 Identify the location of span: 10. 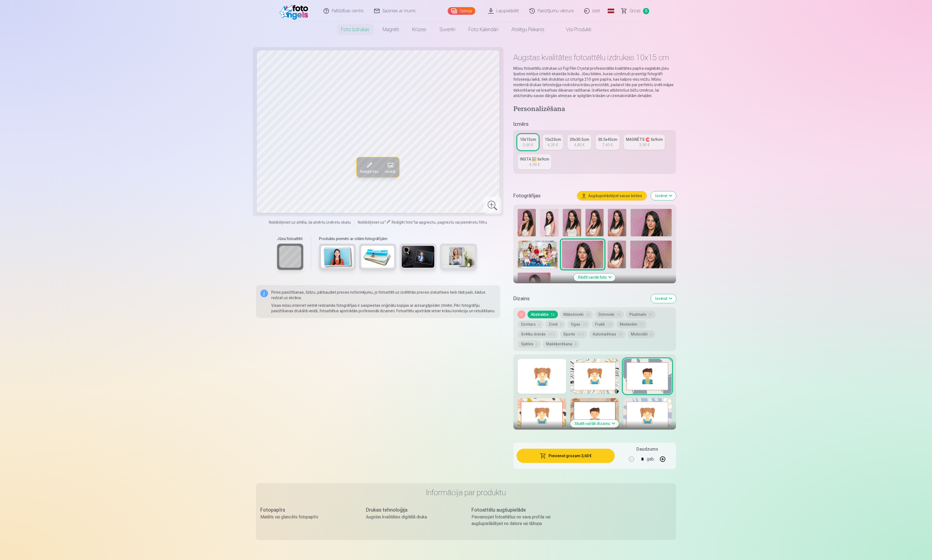
(621, 334).